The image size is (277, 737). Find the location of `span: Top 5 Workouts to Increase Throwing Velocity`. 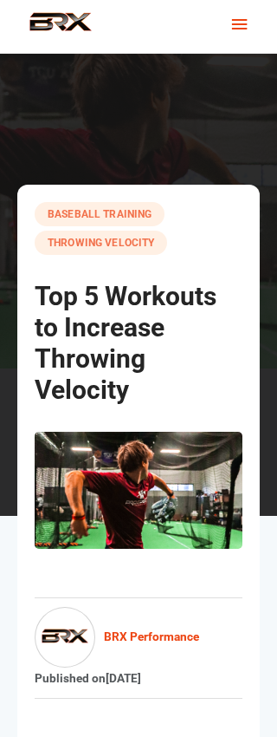

span: Top 5 Workouts to Increase Throwing Velocity is located at coordinates (126, 343).